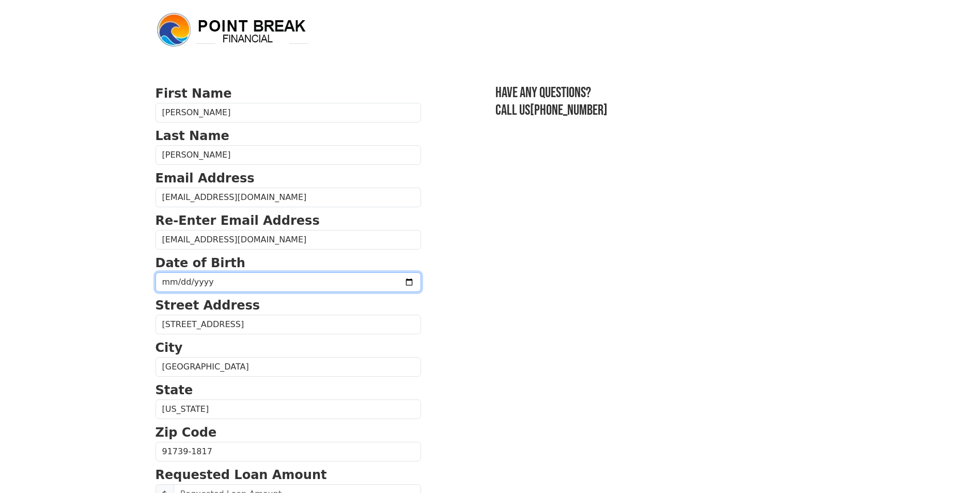 The width and height of the screenshot is (980, 493). I want to click on strong: Last Name, so click(193, 136).